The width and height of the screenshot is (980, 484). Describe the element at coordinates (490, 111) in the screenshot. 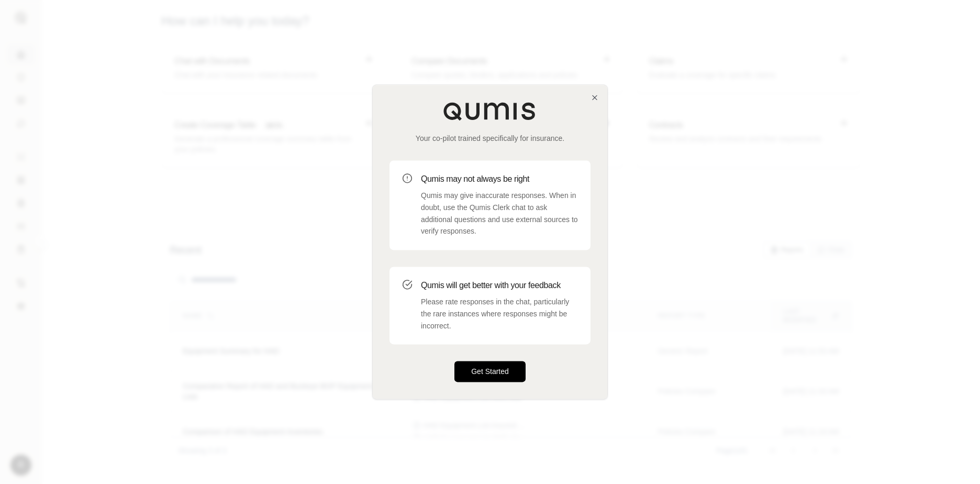

I see `img: Qumis Logo` at that location.